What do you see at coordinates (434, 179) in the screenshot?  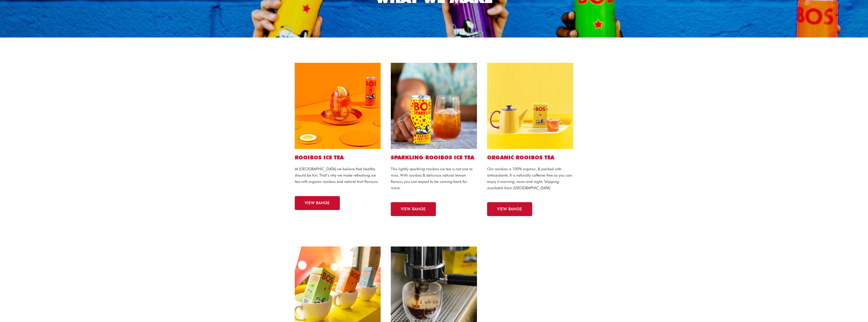 I see `p: This lightly sparkling rooibos ice tea is not one to miss. With rooibos & delicious natural lemon...` at bounding box center [434, 179].